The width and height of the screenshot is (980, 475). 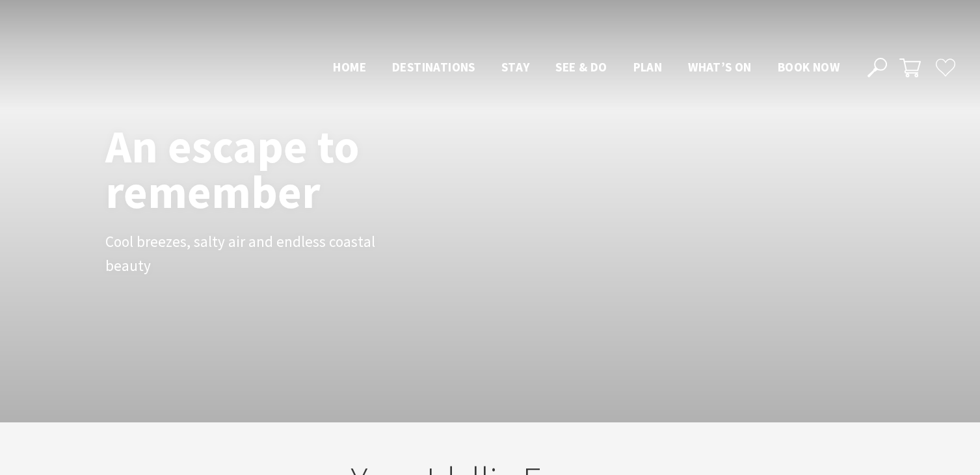 What do you see at coordinates (284, 169) in the screenshot?
I see `h1: An escape to remember` at bounding box center [284, 169].